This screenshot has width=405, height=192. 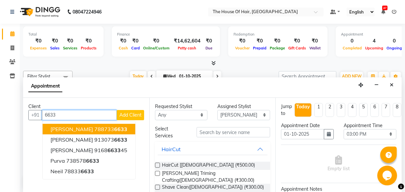 I want to click on span: Filter Stylist, so click(x=39, y=76).